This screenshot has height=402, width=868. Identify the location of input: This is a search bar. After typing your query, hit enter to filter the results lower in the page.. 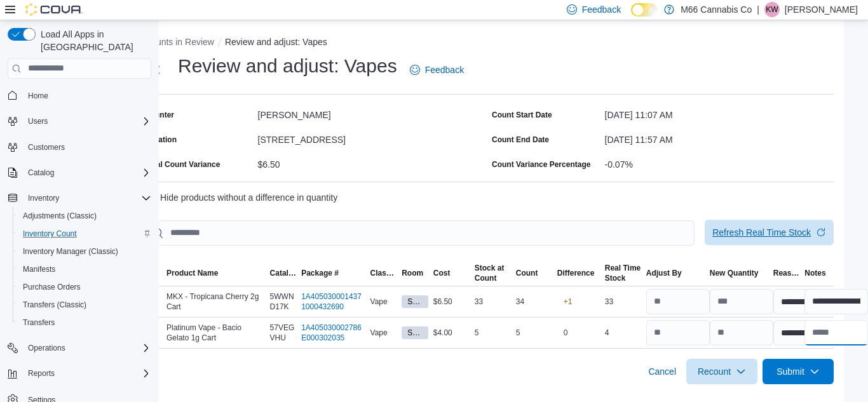
(419, 233).